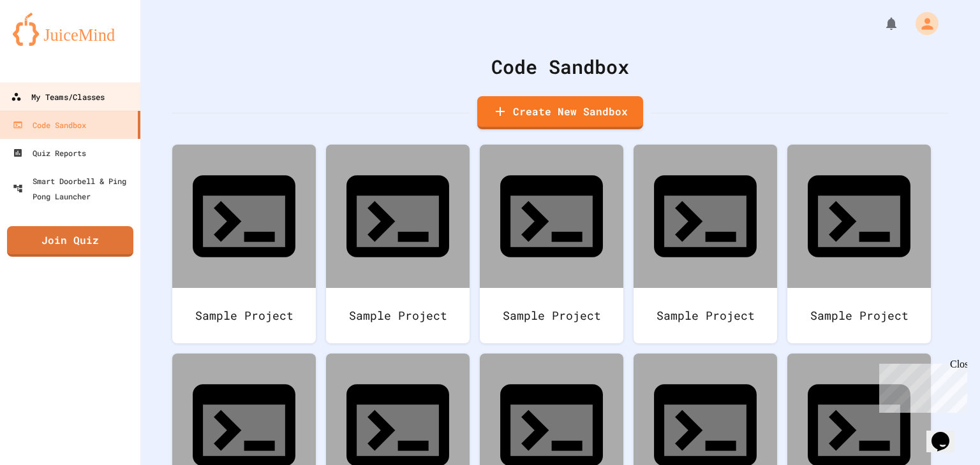 This screenshot has width=980, height=465. Describe the element at coordinates (47, 43) in the screenshot. I see `div: Chat with us now!Close` at that location.